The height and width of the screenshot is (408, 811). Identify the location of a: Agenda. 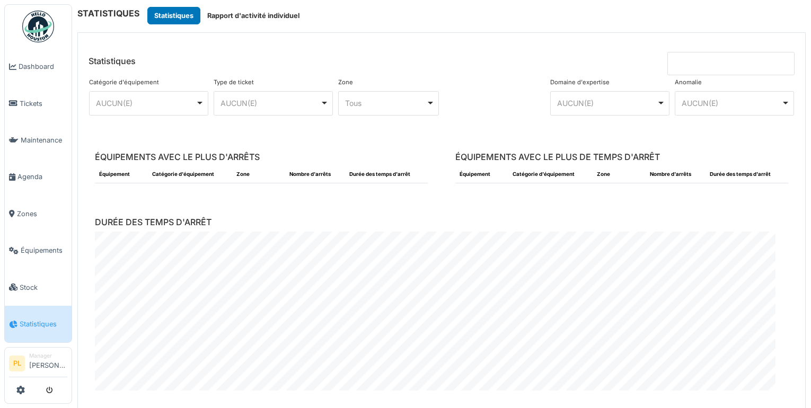
(38, 177).